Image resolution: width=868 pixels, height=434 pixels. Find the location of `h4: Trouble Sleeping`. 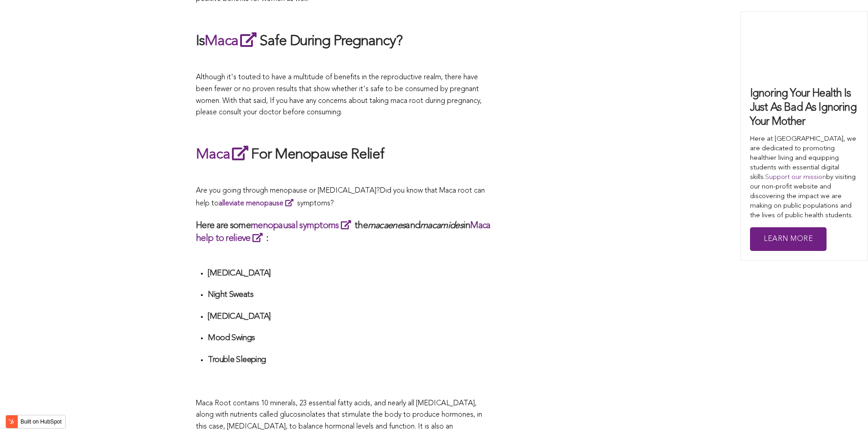

h4: Trouble Sleeping is located at coordinates (350, 360).